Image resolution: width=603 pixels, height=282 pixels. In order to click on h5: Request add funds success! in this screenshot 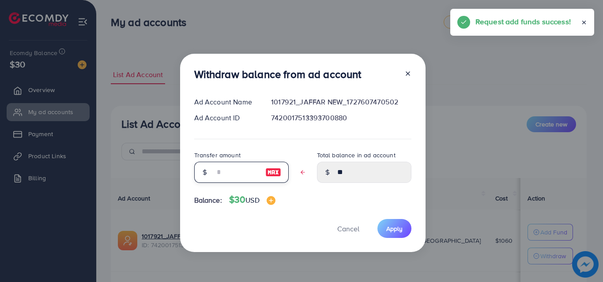, I will do `click(523, 22)`.